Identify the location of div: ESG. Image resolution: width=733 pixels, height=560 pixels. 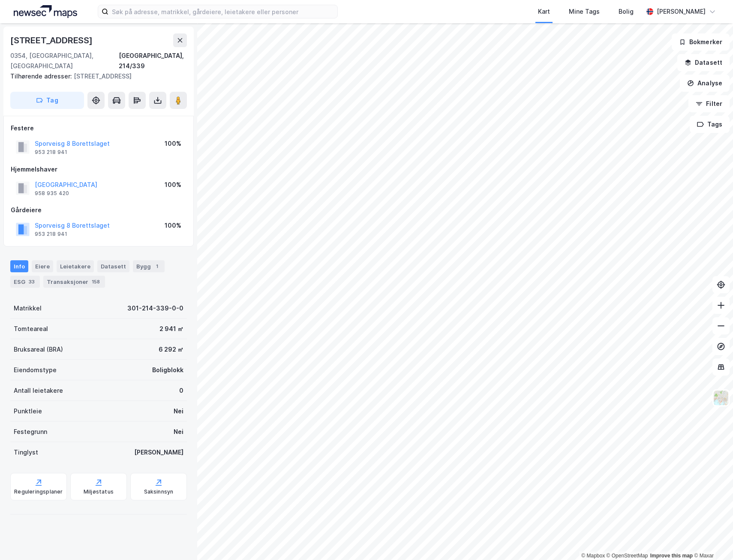
(25, 282).